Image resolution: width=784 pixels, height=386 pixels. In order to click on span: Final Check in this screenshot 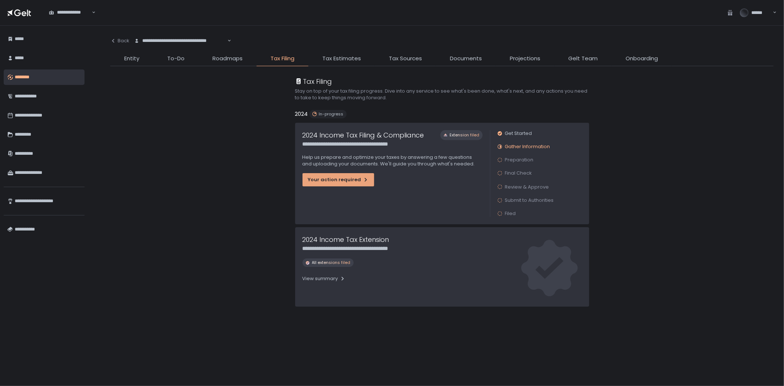, I will do `click(519, 173)`.